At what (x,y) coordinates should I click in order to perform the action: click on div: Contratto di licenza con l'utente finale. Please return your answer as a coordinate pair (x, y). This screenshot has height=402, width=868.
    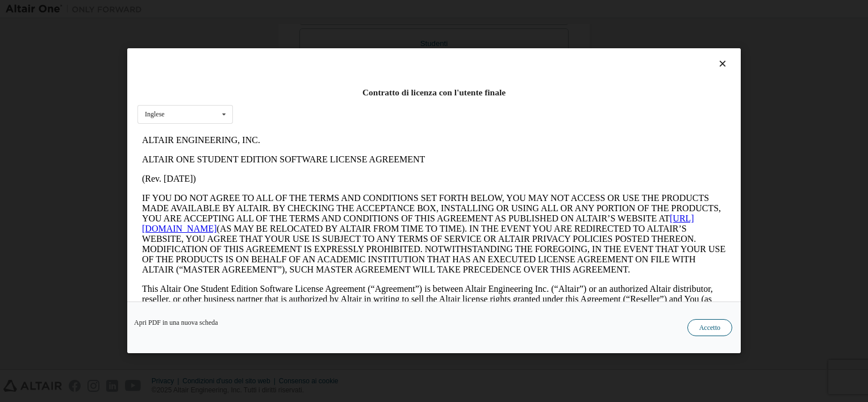
    Looking at the image, I should click on (434, 92).